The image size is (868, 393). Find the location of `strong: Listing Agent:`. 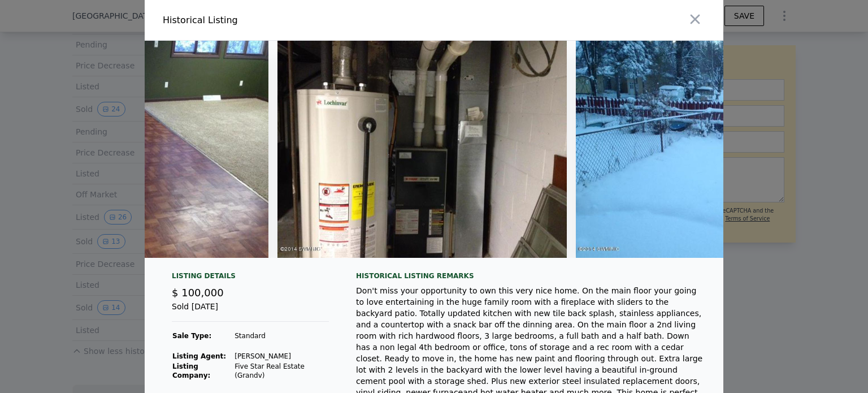

strong: Listing Agent: is located at coordinates (199, 356).